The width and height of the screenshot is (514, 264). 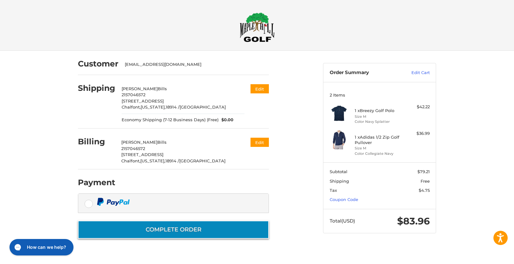 What do you see at coordinates (40, 10) in the screenshot?
I see `h1: How can we help?` at bounding box center [40, 10].